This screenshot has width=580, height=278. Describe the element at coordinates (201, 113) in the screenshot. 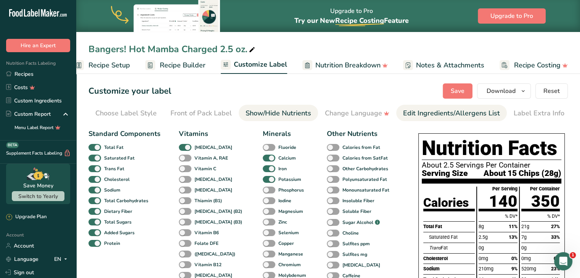

I see `div: Front of Pack Label` at that location.